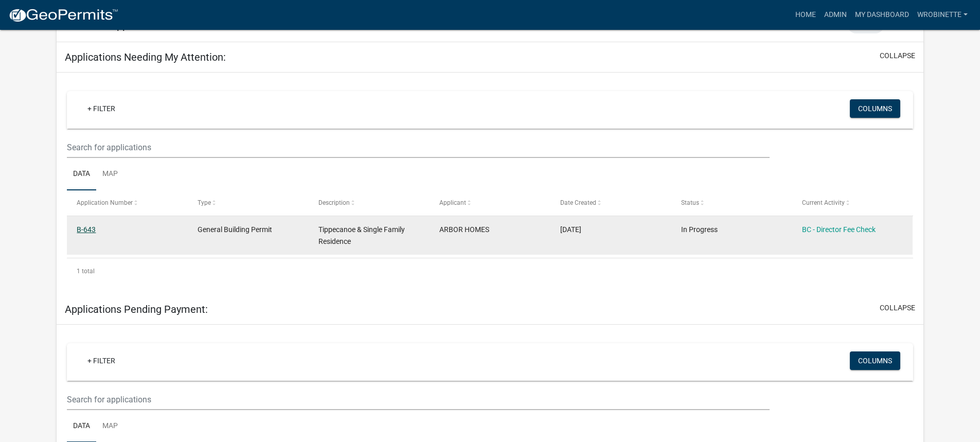 The height and width of the screenshot is (442, 980). What do you see at coordinates (823, 203) in the screenshot?
I see `span: Current Activity` at bounding box center [823, 203].